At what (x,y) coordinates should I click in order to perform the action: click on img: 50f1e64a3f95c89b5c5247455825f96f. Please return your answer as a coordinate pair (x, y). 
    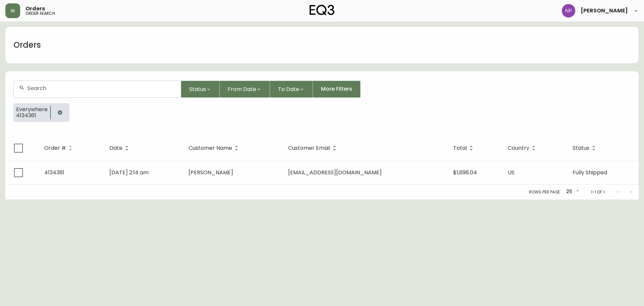
    Looking at the image, I should click on (569, 11).